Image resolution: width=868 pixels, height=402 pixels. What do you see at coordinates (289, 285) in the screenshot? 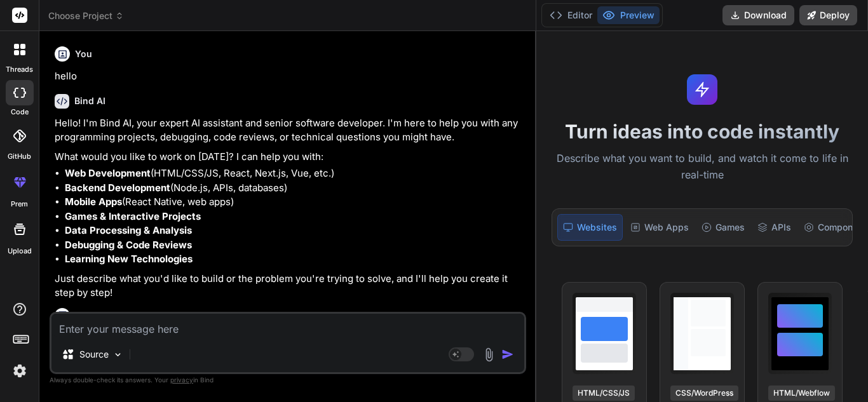
I see `p: Just describe what you'd like to build or the problem you're trying to solve, and I'll help you c...` at bounding box center [289, 285].